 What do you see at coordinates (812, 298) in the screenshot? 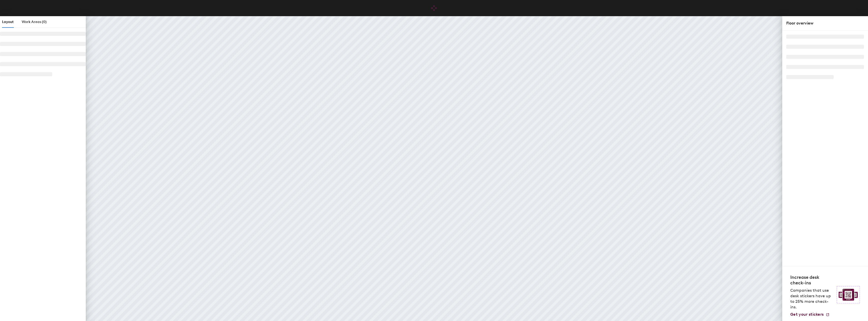
I see `p: Companies that use desk stickers have up to 25% more check-ins.` at bounding box center [812, 298].